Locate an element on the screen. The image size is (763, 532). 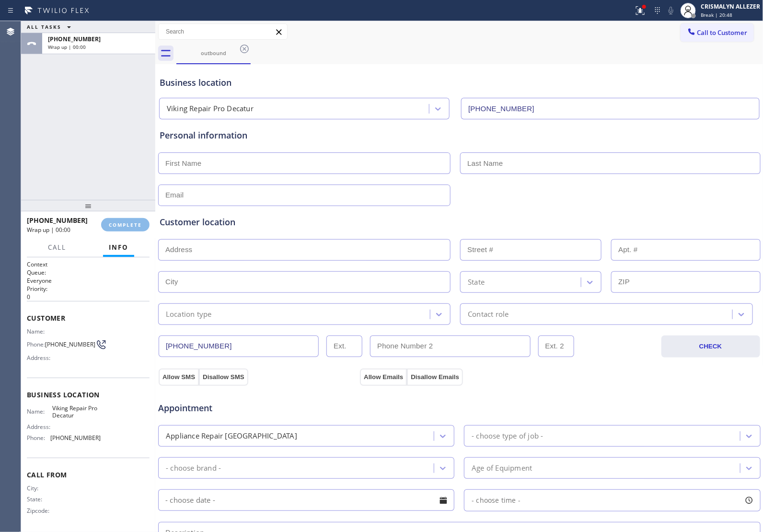
div: - choose type of job - is located at coordinates (507, 435).